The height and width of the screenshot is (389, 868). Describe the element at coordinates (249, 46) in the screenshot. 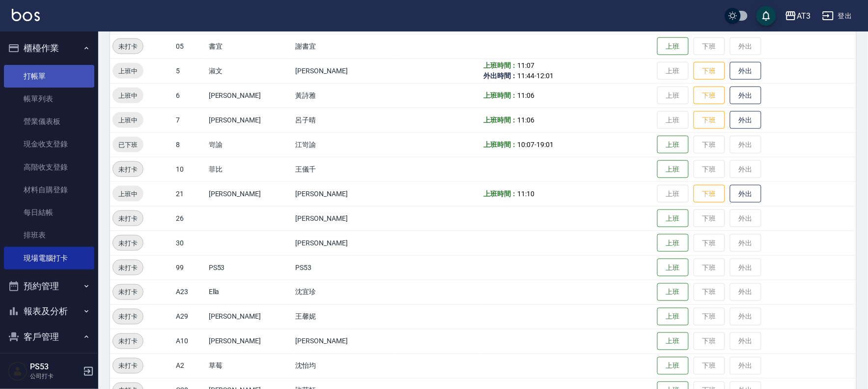

I see `td: 書宜` at that location.